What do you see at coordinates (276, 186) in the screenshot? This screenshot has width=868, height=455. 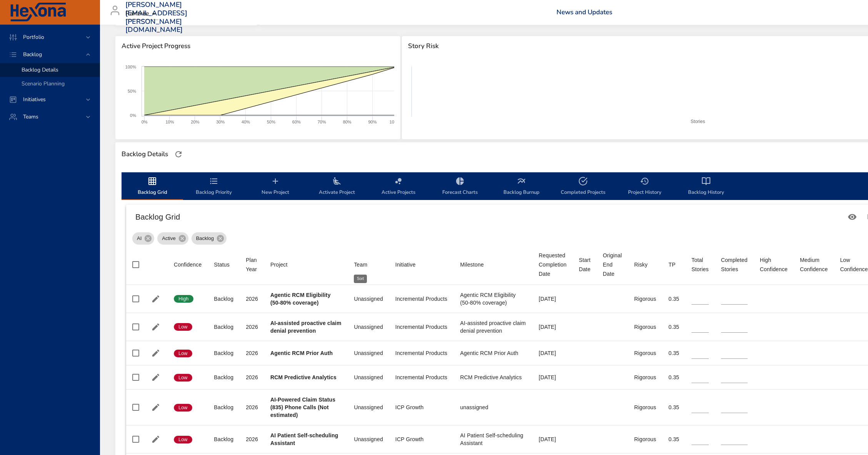 I see `span: New Project` at bounding box center [276, 186].